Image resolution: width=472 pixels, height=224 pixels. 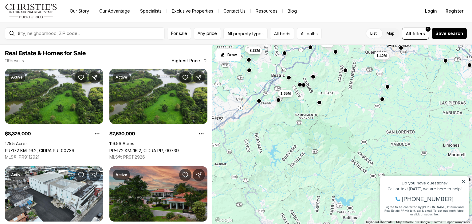 I want to click on span: Save search, so click(x=449, y=33).